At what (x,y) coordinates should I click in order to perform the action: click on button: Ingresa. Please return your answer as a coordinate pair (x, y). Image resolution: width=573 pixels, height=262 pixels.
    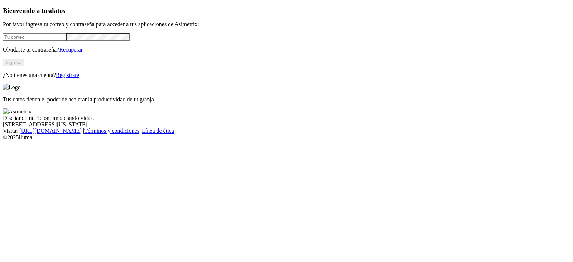
    Looking at the image, I should click on (14, 62).